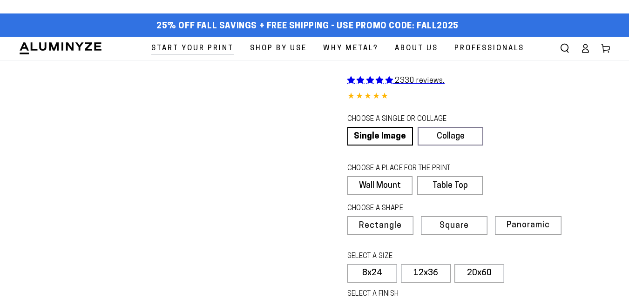  What do you see at coordinates (420, 81) in the screenshot?
I see `span: 2330 reviews.` at bounding box center [420, 81].